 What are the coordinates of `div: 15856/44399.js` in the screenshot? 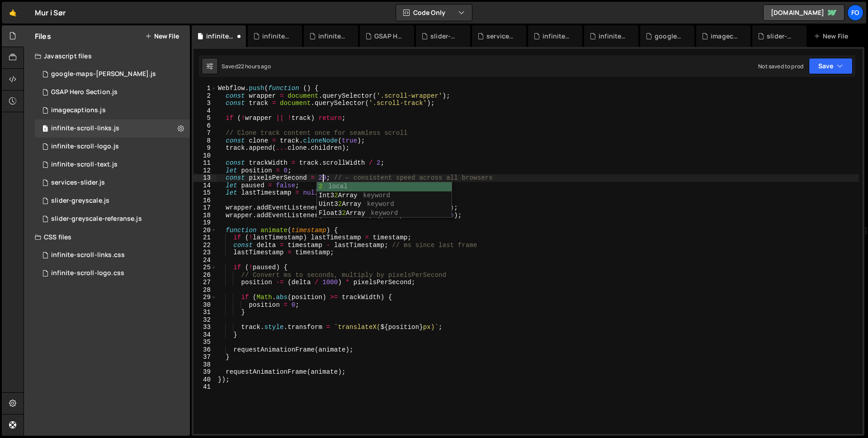 It's located at (112, 111).